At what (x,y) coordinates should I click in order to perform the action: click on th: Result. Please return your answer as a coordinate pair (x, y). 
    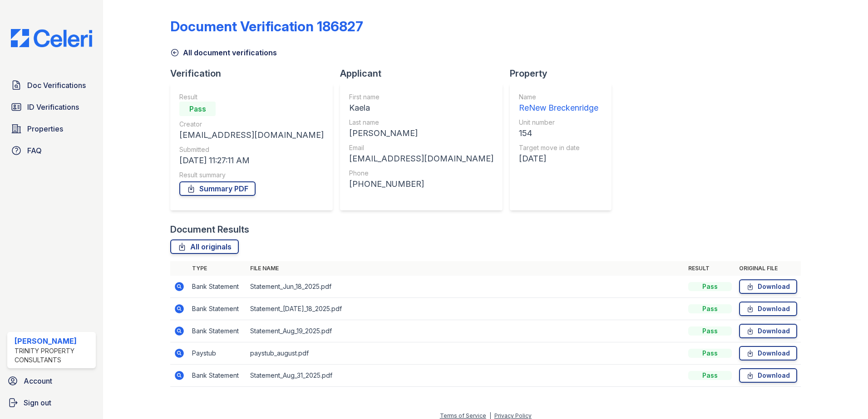
    Looking at the image, I should click on (710, 269).